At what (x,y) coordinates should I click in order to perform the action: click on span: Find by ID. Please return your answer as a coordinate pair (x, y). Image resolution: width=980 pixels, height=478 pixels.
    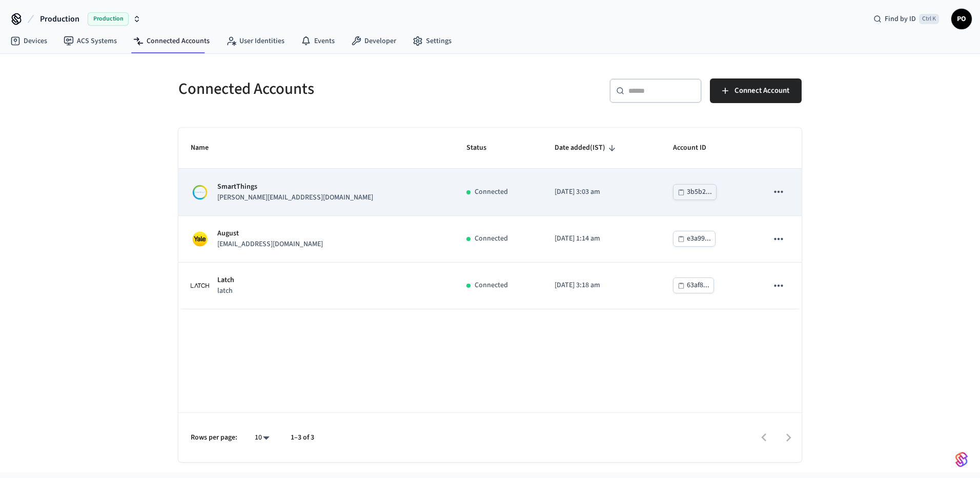
    Looking at the image, I should click on (900, 19).